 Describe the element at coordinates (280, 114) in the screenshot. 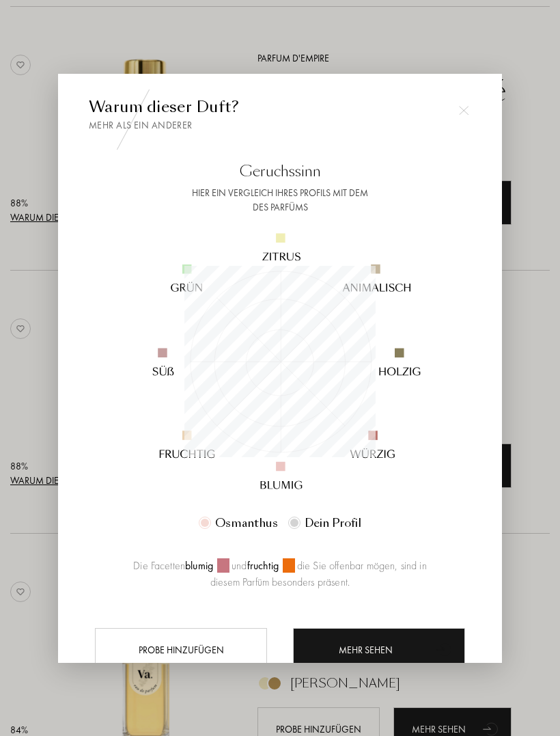

I see `div: Warum dieser Duft?` at that location.